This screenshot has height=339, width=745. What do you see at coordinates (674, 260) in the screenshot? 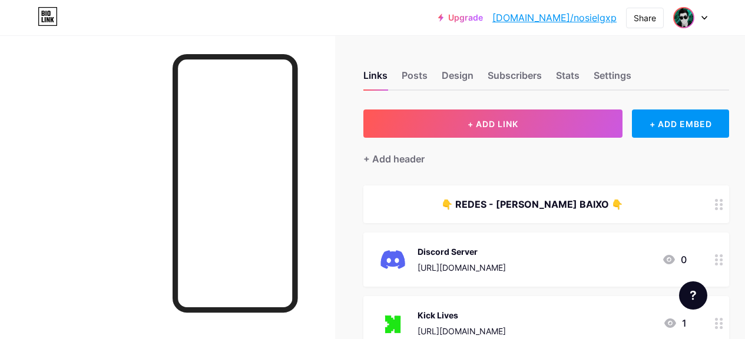
I see `div: 0` at bounding box center [674, 260].